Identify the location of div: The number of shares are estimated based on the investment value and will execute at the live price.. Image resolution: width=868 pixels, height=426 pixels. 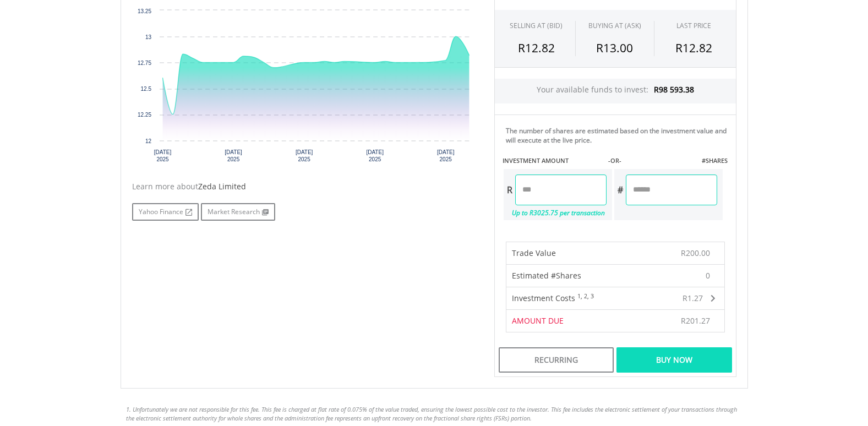
(619, 135).